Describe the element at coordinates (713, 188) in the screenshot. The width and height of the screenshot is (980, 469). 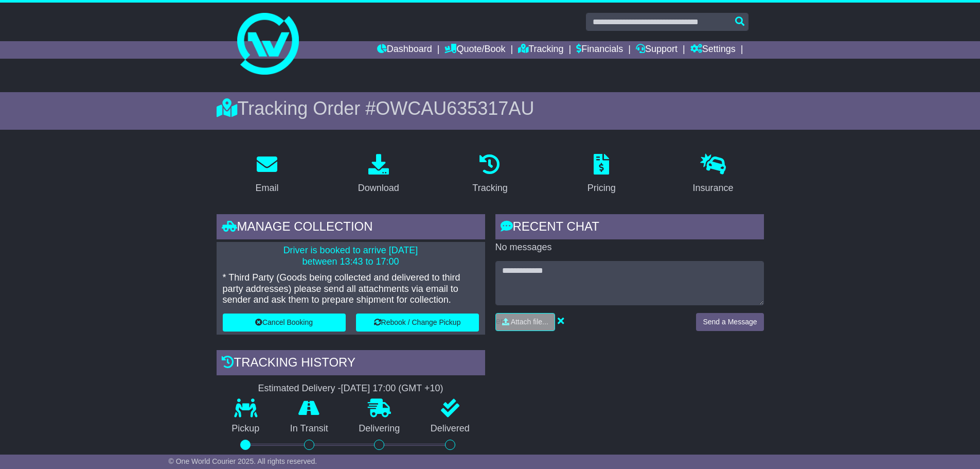
I see `div: Insurance` at that location.